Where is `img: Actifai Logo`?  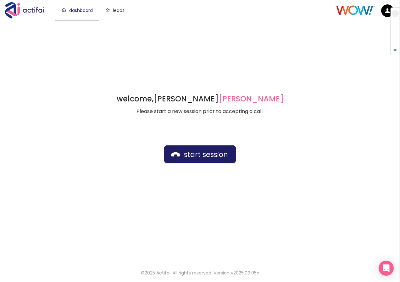
img: Actifai Logo is located at coordinates (28, 10).